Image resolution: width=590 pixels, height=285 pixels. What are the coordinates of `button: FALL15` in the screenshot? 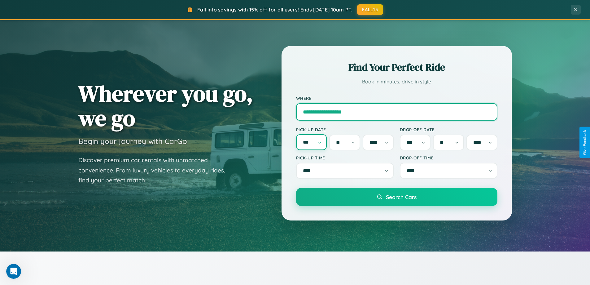 It's located at (370, 10).